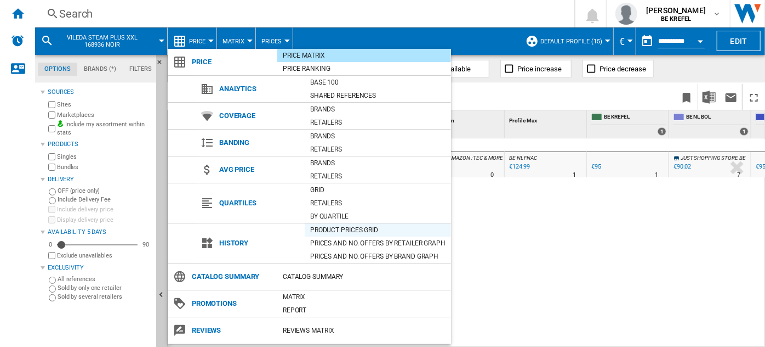 The width and height of the screenshot is (765, 347). What do you see at coordinates (378, 256) in the screenshot?
I see `div: Prices and No. offers by brand graph` at bounding box center [378, 256].